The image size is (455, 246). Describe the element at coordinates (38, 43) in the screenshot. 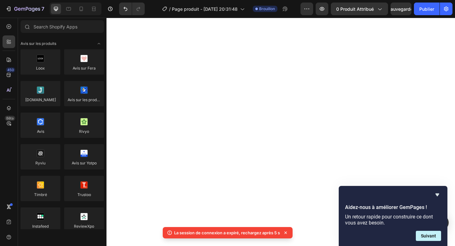

I see `font: Avis sur les produits` at that location.